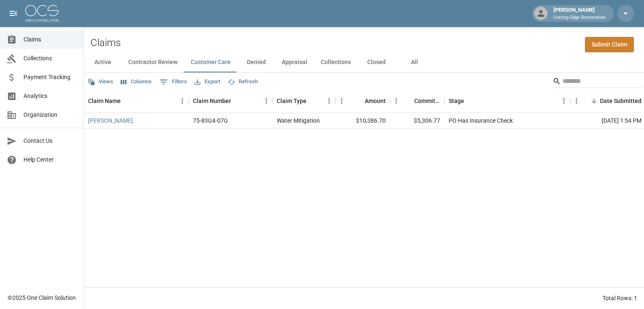 The width and height of the screenshot is (644, 309). Describe the element at coordinates (103, 63) in the screenshot. I see `button: Active` at that location.